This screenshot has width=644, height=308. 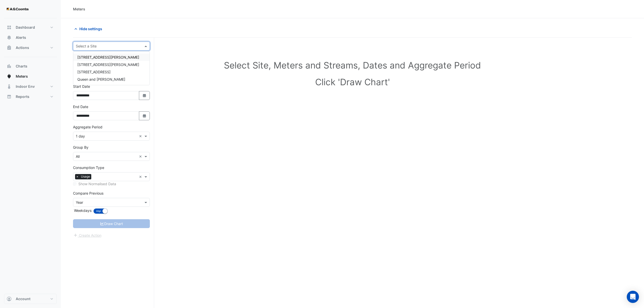 I want to click on span: Indoor Env, so click(x=25, y=87).